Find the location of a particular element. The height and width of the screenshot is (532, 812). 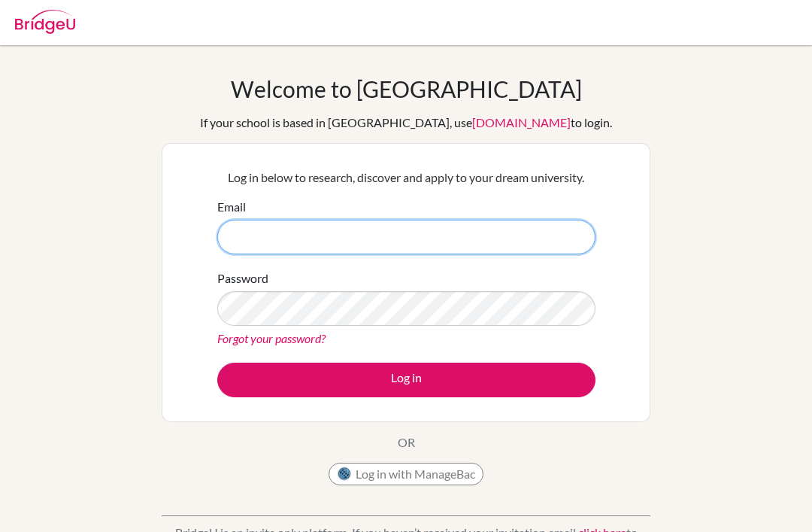

p: OR is located at coordinates (406, 442).